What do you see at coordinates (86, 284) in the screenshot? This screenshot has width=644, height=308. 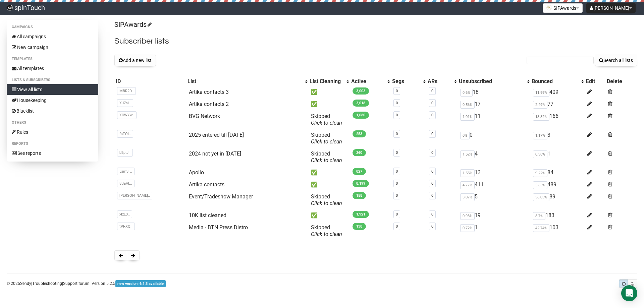 I see `p: © 2025 | | | Version 5.2.5` at bounding box center [86, 284].